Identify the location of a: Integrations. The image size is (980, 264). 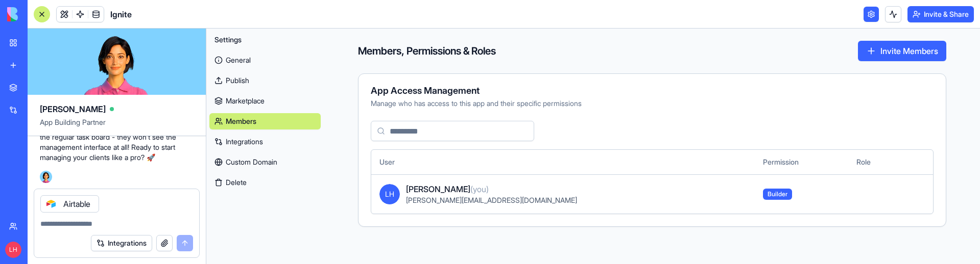
(265, 142).